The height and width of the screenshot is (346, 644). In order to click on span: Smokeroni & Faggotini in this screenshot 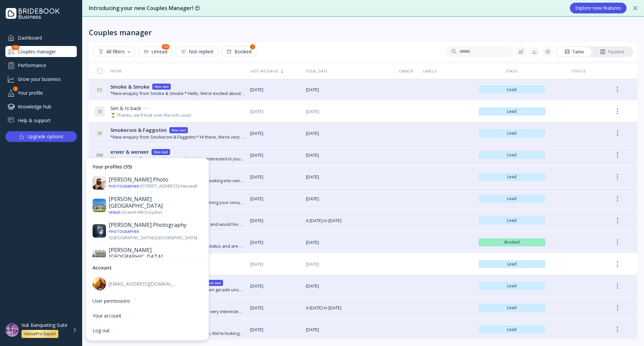, I will do `click(138, 130)`.